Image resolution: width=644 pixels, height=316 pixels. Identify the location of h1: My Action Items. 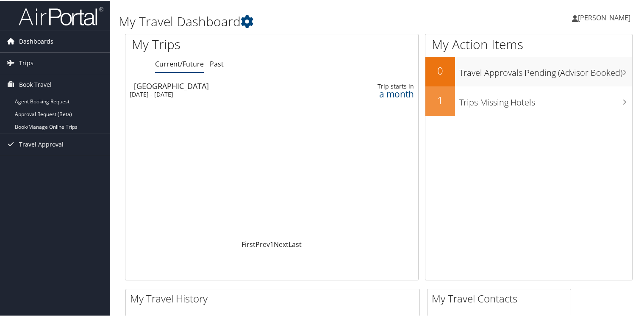
(528, 44).